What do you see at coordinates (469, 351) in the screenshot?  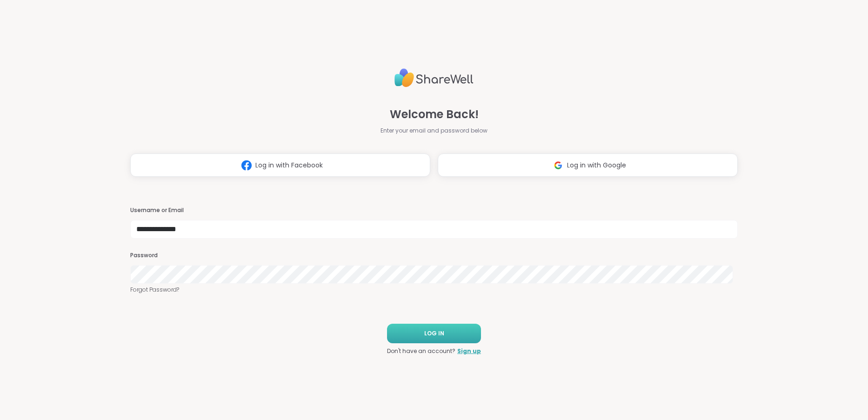 I see `a: Sign up` at bounding box center [469, 351].